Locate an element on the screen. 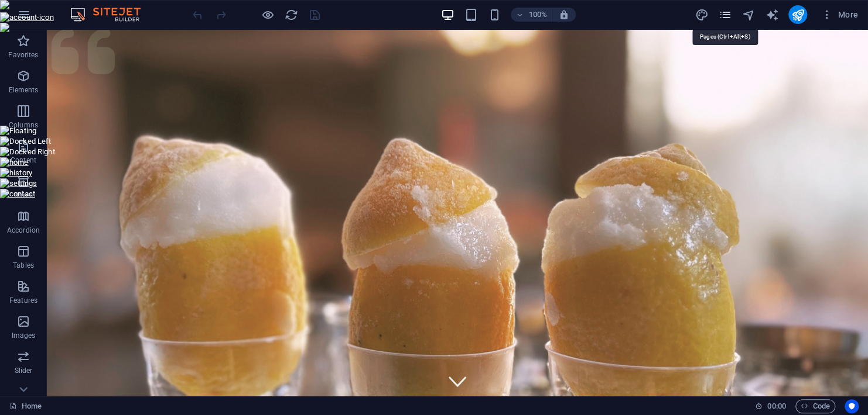 The height and width of the screenshot is (415, 868). button: Usercentrics is located at coordinates (852, 406).